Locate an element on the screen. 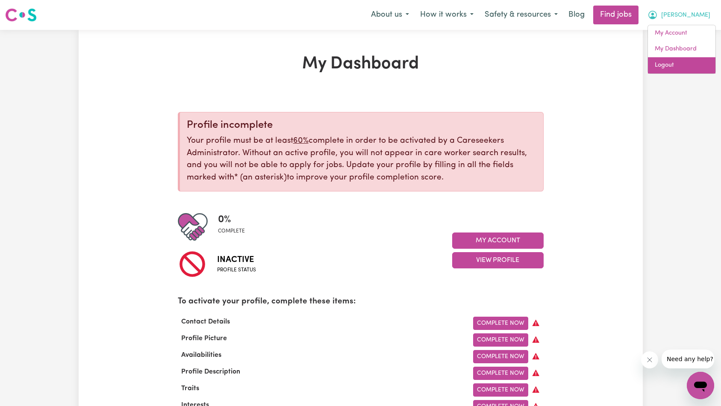 The width and height of the screenshot is (721, 406). div: Profile completeness: 0% is located at coordinates (235, 227).